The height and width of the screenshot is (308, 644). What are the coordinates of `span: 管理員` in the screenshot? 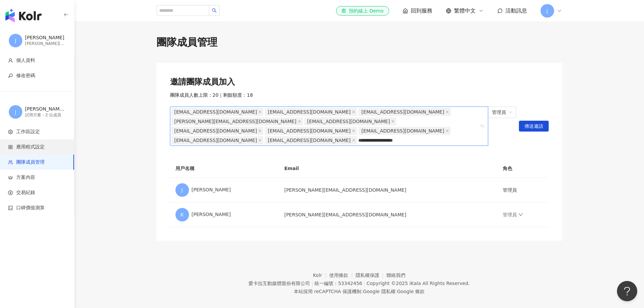 It's located at (502, 112).